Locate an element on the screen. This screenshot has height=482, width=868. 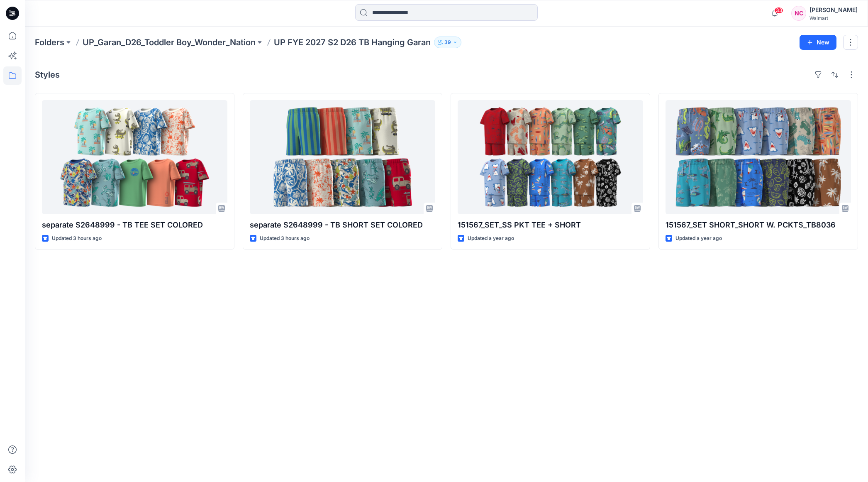
button: 39 is located at coordinates (448, 42).